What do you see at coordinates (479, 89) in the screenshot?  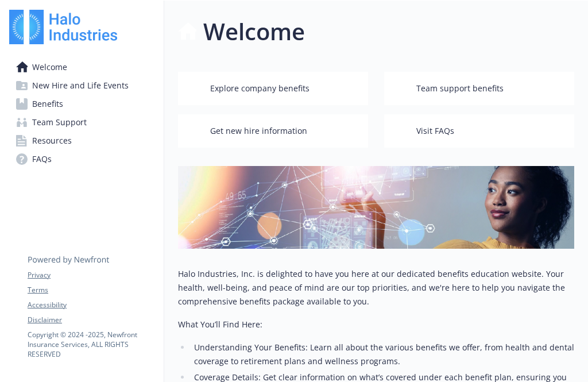 I see `button: Team support benefits` at bounding box center [479, 89].